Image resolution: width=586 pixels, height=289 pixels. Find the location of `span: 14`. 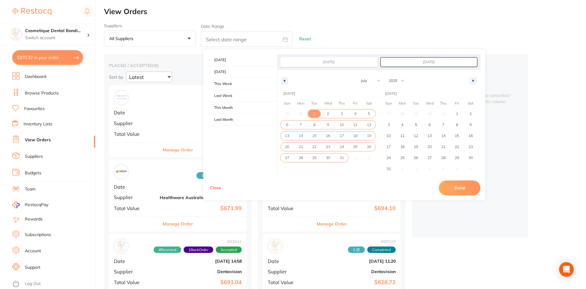

span: 14 is located at coordinates (444, 136).